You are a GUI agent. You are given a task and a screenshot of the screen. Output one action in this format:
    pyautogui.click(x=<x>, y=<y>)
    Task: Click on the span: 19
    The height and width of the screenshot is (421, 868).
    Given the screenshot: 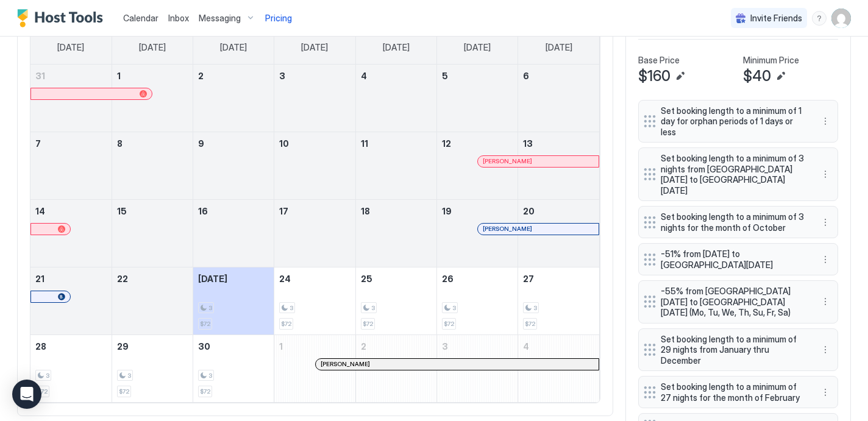 What is the action you would take?
    pyautogui.click(x=446, y=211)
    